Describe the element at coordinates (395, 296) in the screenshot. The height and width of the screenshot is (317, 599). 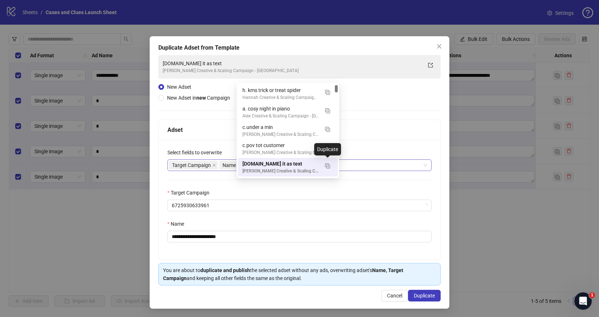
I see `button: Cancel` at that location.